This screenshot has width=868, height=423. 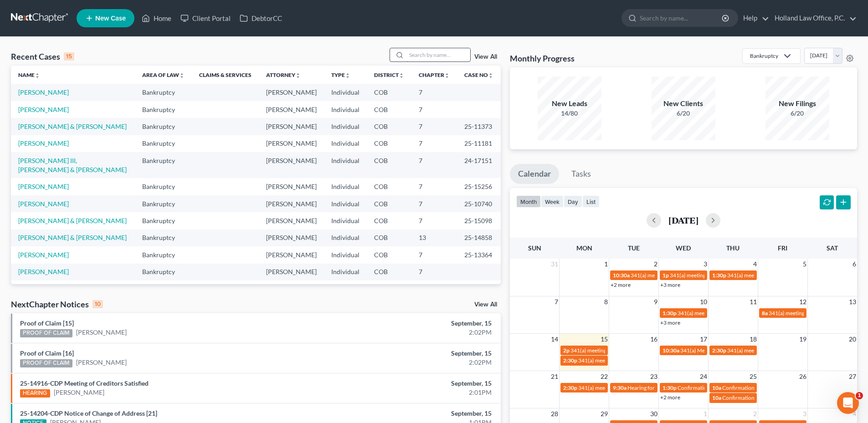 I want to click on span: 20, so click(x=852, y=339).